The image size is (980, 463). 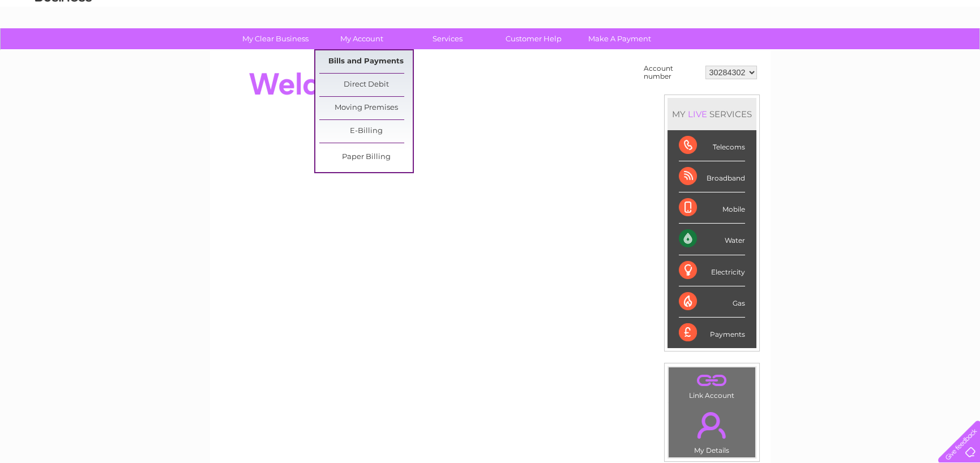 What do you see at coordinates (366, 85) in the screenshot?
I see `a: Direct Debit` at bounding box center [366, 85].